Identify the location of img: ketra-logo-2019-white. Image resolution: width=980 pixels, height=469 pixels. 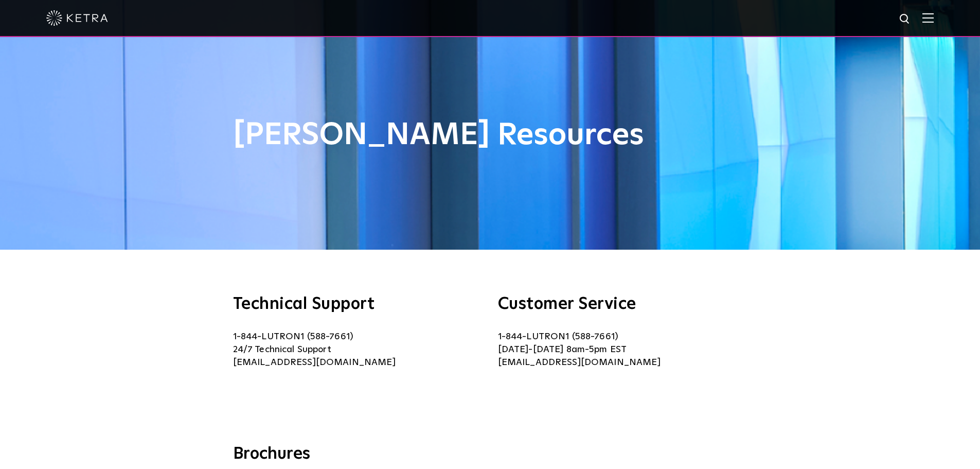
(77, 18).